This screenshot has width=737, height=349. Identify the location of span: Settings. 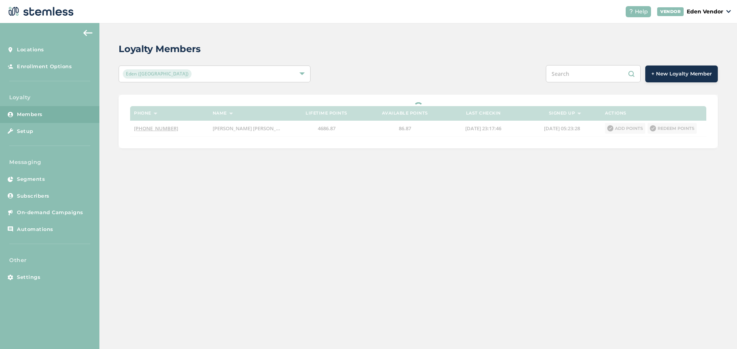
(28, 278).